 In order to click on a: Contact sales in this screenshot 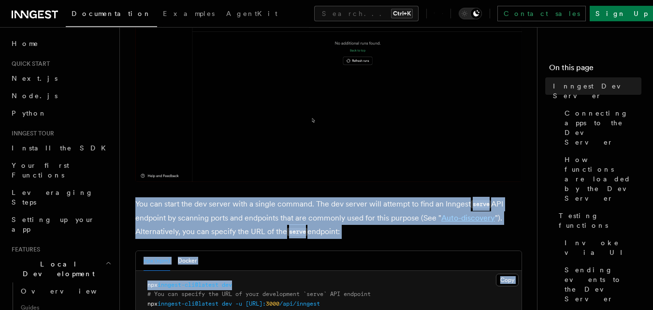, I will do `click(542, 14)`.